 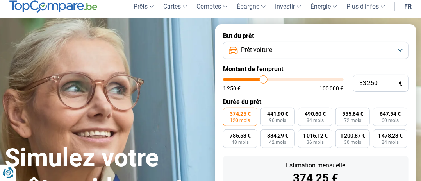 I want to click on span: 42 mois, so click(x=278, y=142).